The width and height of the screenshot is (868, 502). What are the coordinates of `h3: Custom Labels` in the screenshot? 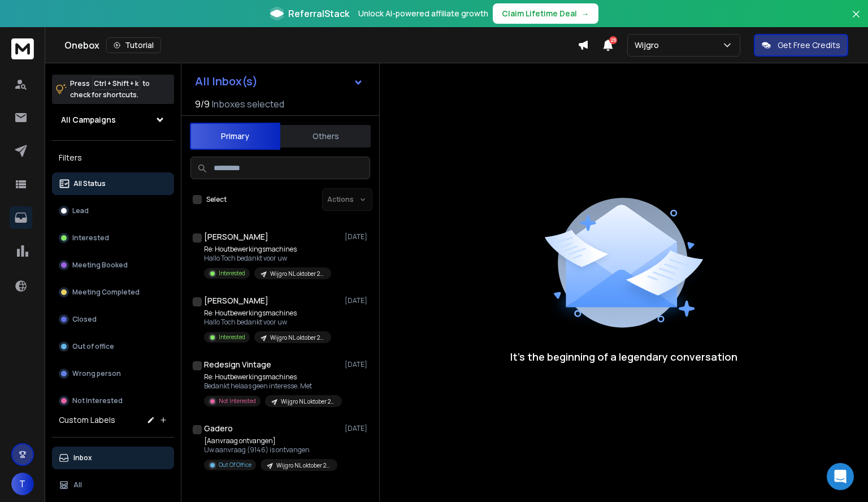 It's located at (87, 420).